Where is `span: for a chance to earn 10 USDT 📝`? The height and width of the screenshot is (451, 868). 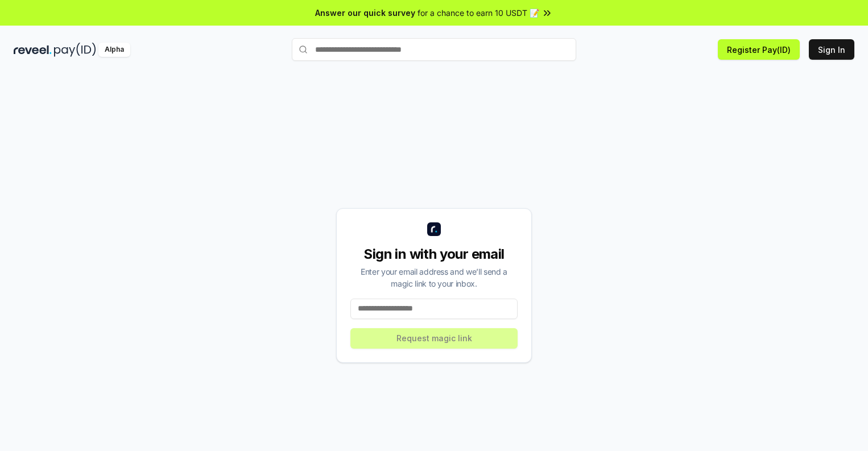
span: for a chance to earn 10 USDT 📝 is located at coordinates (479, 13).